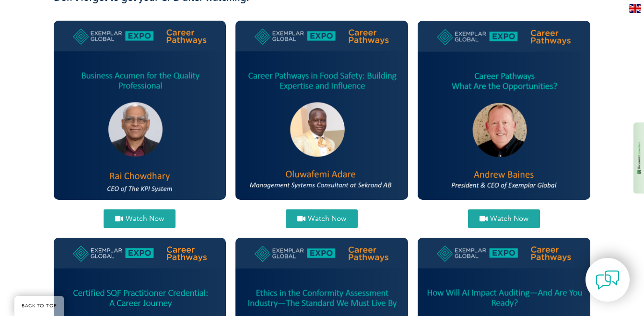  Describe the element at coordinates (504, 110) in the screenshot. I see `img: andrew` at that location.